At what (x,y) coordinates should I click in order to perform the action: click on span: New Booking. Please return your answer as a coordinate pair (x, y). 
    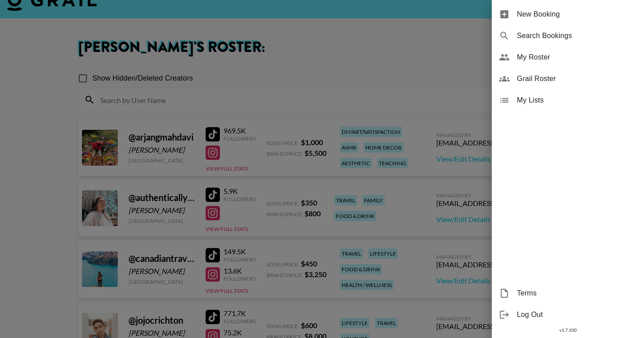
    Looking at the image, I should click on (577, 14).